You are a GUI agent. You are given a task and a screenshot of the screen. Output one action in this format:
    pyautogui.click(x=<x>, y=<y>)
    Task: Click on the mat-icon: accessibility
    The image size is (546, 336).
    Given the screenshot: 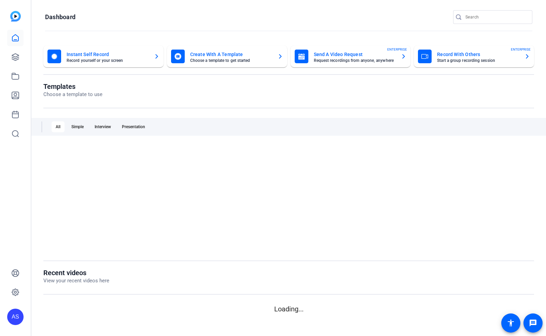 What is the action you would take?
    pyautogui.click(x=511, y=323)
    